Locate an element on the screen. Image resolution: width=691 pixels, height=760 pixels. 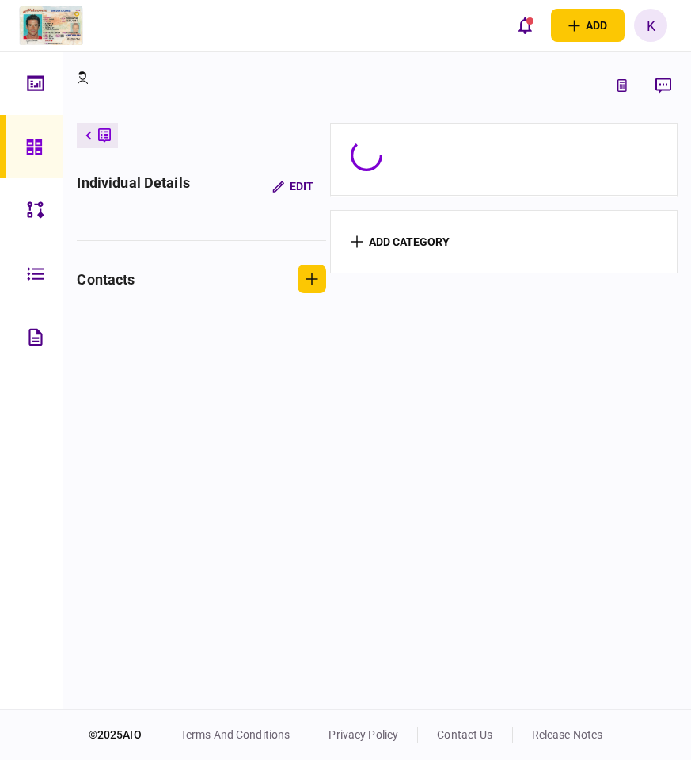
a: terms and conditions is located at coordinates (235, 734).